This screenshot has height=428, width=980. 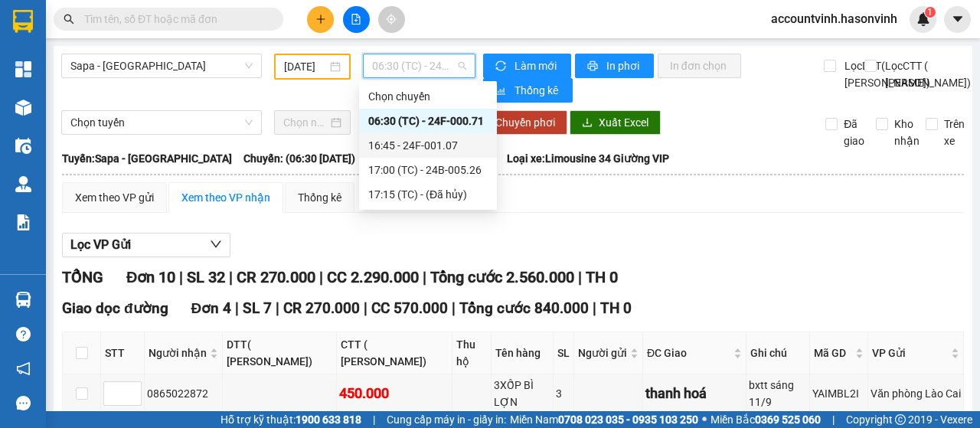 I want to click on div: 16:45 - 24F-001.07, so click(x=428, y=146).